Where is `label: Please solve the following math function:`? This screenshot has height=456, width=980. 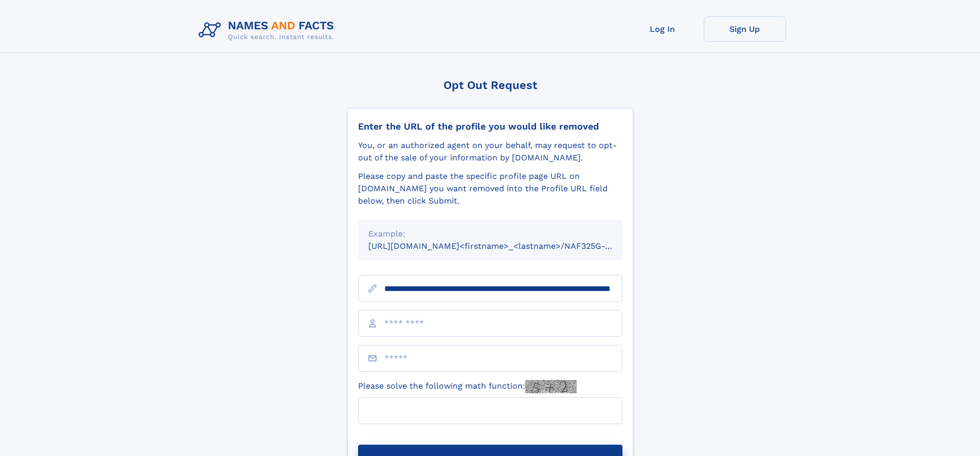
label: Please solve the following math function: is located at coordinates (467, 387).